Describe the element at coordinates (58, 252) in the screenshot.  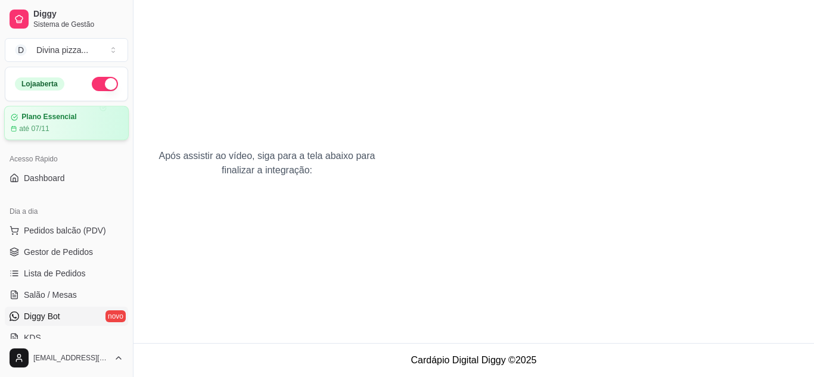
I see `span: Gestor de Pedidos` at that location.